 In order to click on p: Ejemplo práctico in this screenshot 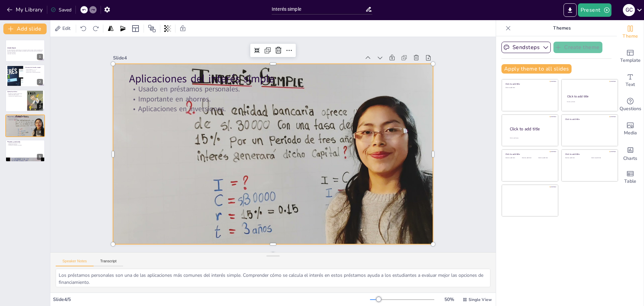, I will do `click(16, 92)`.